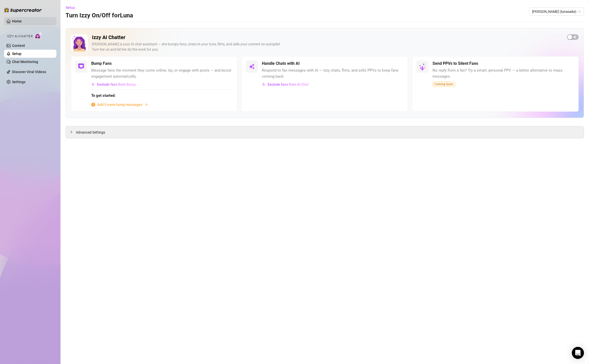 The width and height of the screenshot is (589, 364). I want to click on span: Coming Soon, so click(444, 84).